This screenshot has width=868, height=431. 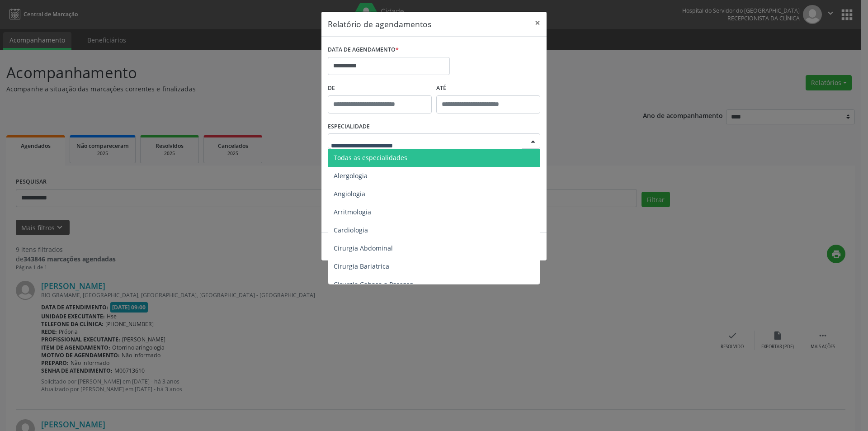 I want to click on span: Arritmologia, so click(x=352, y=212).